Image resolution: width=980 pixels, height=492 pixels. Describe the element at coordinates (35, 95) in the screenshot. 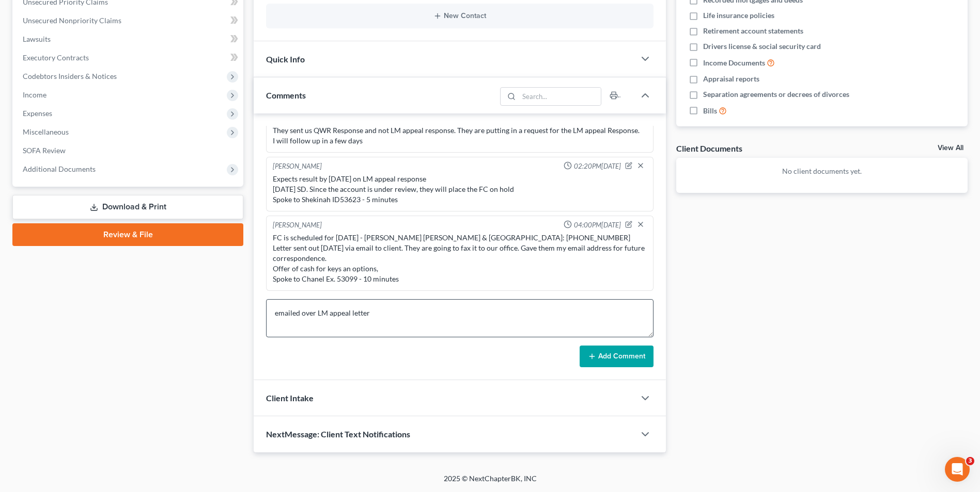

I see `span: Income` at that location.